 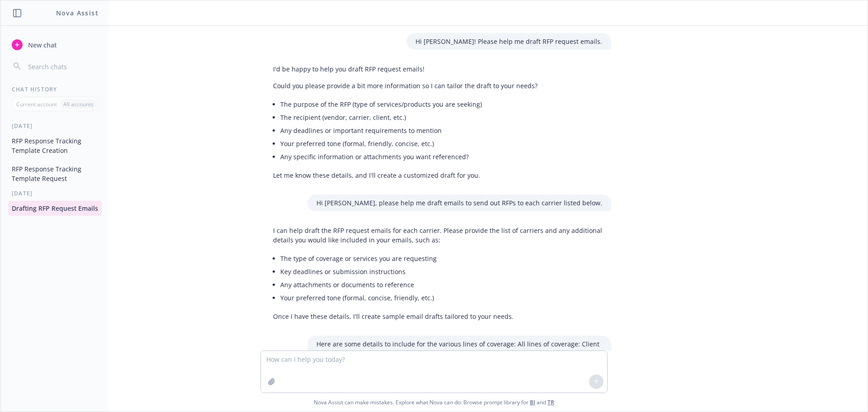 What do you see at coordinates (441, 272) in the screenshot?
I see `li: Key deadlines or submission instructions` at bounding box center [441, 272].